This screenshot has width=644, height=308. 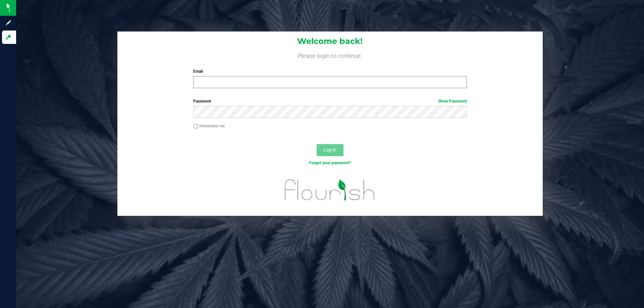 I want to click on label: Email, so click(x=329, y=71).